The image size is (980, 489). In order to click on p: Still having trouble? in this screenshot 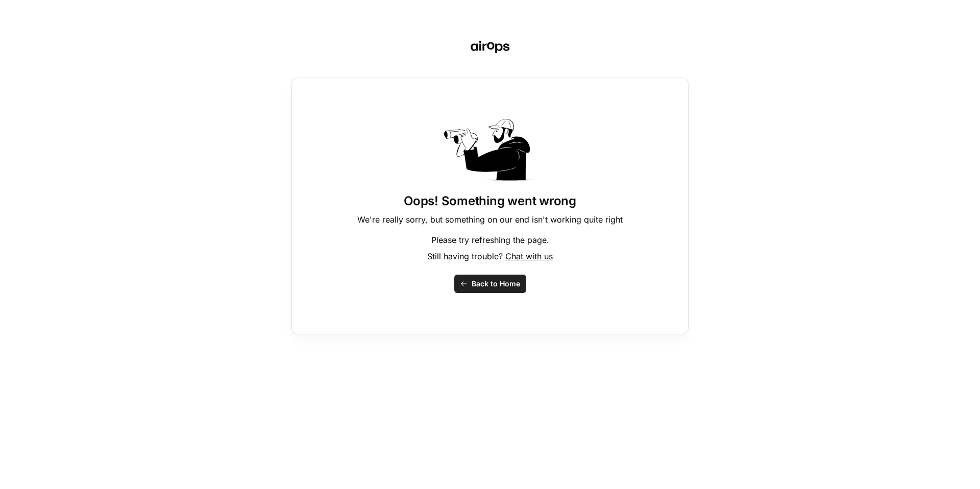, I will do `click(490, 257)`.